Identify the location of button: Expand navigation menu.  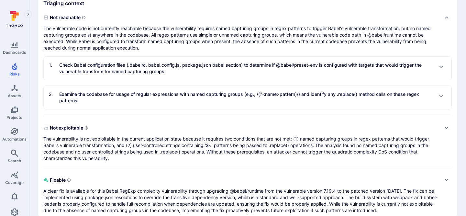
(28, 14).